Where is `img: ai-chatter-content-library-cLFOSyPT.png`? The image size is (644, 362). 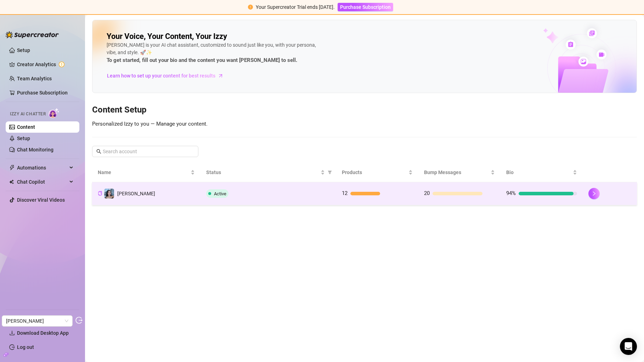 img: ai-chatter-content-library-cLFOSyPT.png is located at coordinates (582, 57).